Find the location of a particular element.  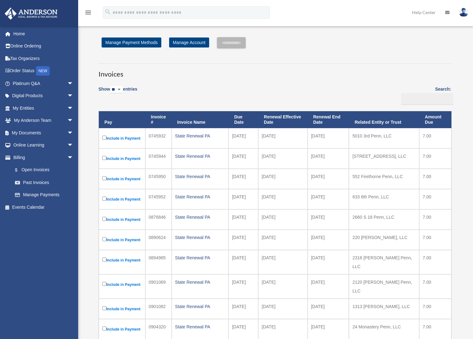

a: Manage Account is located at coordinates (189, 42).